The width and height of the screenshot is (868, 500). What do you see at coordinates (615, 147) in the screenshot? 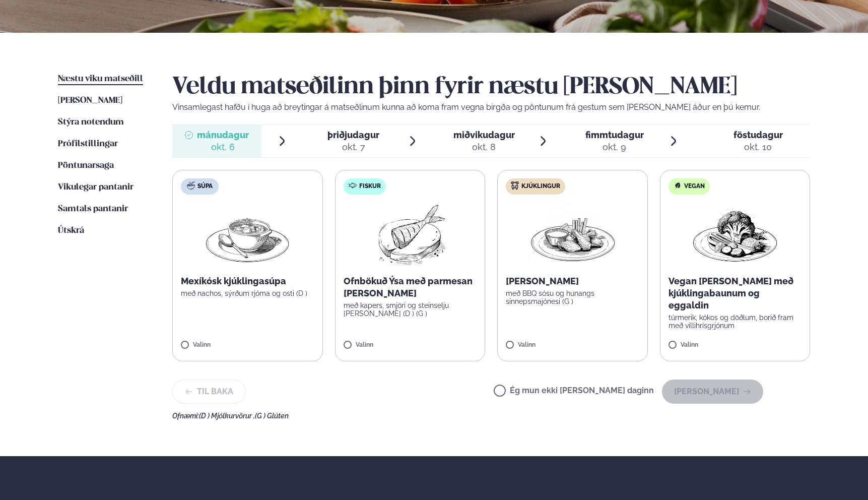
I see `div: okt. 9` at bounding box center [615, 147].